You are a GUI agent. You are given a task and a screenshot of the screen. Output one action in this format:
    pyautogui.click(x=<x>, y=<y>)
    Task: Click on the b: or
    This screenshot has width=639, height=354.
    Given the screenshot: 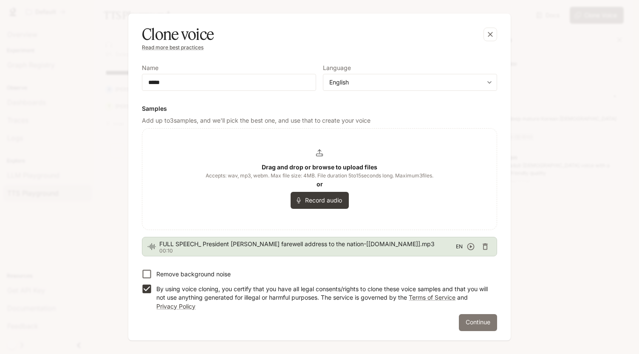 What is the action you would take?
    pyautogui.click(x=319, y=184)
    